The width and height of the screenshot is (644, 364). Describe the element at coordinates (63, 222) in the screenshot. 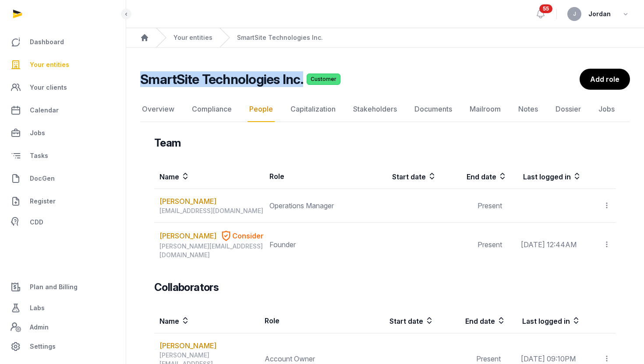

I see `a: CDD` at that location.